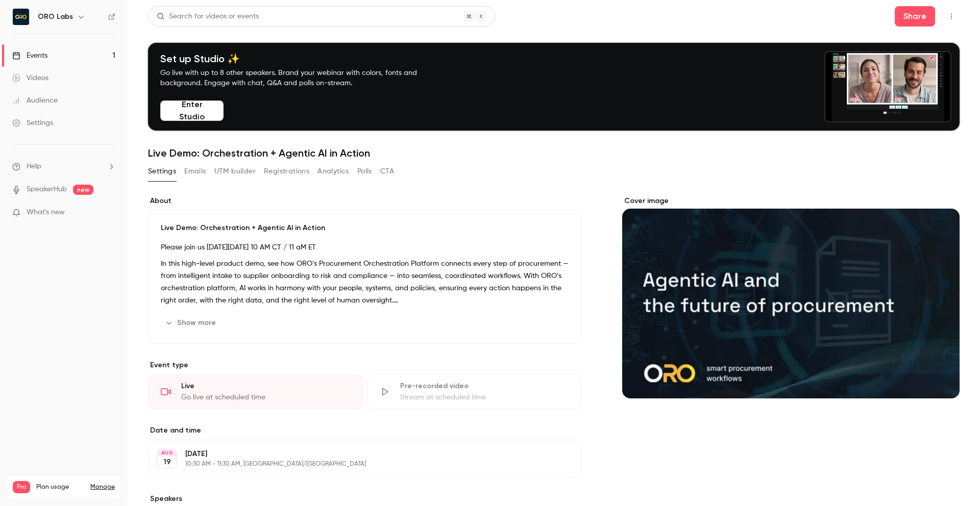 The width and height of the screenshot is (980, 506). Describe the element at coordinates (365, 228) in the screenshot. I see `p: Live Demo: Orchestration + Agentic AI in Action` at that location.